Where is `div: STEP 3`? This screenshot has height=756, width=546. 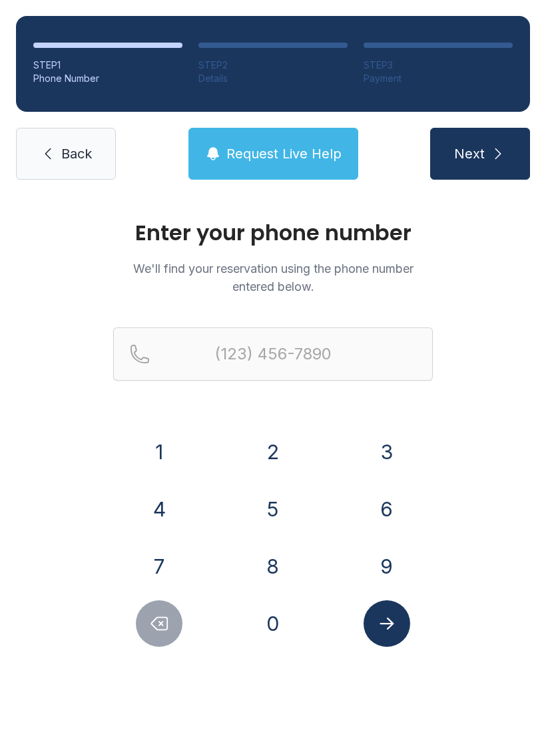
div: STEP 3 is located at coordinates (438, 65).